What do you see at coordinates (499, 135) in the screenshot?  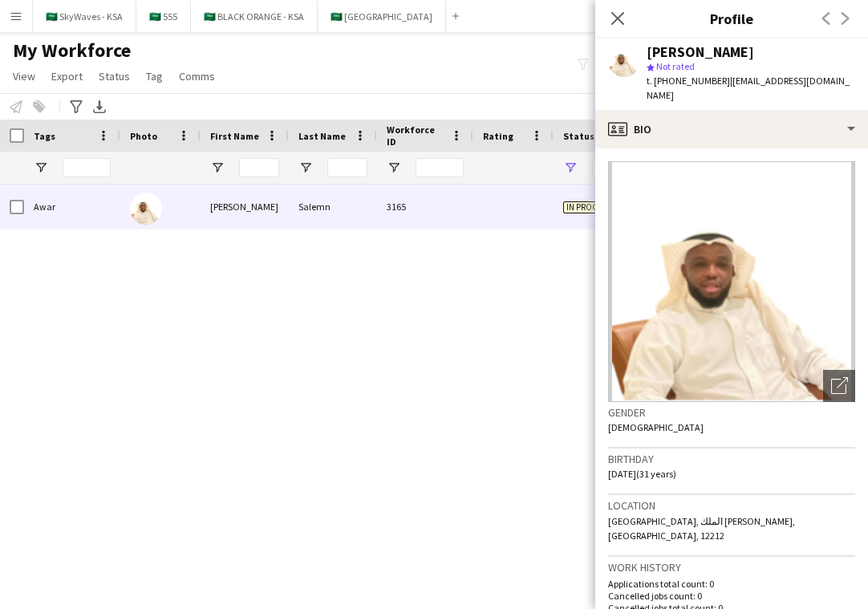 I see `span: Rating` at bounding box center [499, 135].